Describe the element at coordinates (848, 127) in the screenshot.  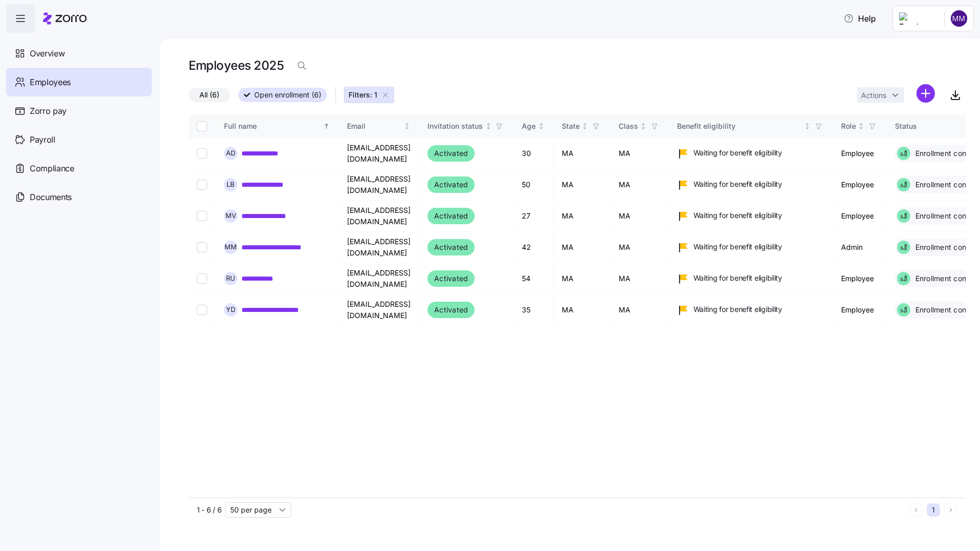
I see `div: Role` at that location.